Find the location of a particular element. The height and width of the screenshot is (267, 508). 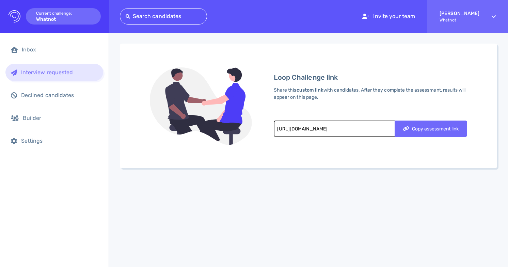

div: Declined candidates is located at coordinates (59, 95).